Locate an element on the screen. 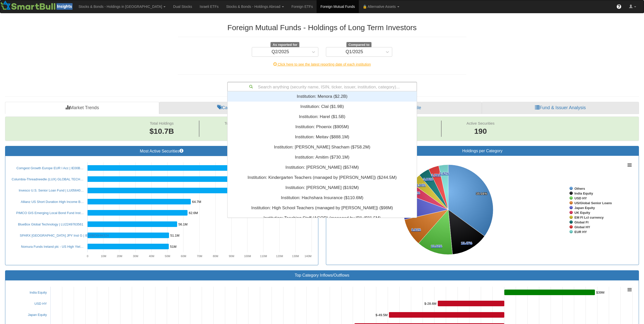 Image resolution: width=644 pixels, height=324 pixels. span: Active Securities is located at coordinates (480, 123).